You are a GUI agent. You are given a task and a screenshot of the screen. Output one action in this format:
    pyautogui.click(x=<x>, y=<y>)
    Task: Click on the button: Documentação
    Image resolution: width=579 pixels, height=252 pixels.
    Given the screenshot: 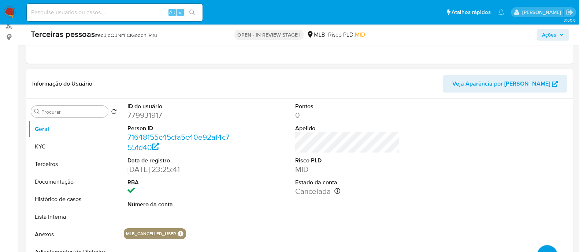 What is the action you would take?
    pyautogui.click(x=74, y=182)
    